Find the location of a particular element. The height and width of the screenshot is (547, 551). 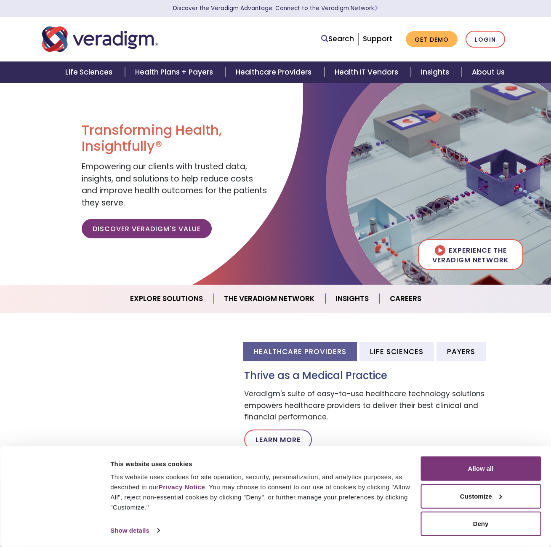

li: Healthcare Providers is located at coordinates (300, 351).